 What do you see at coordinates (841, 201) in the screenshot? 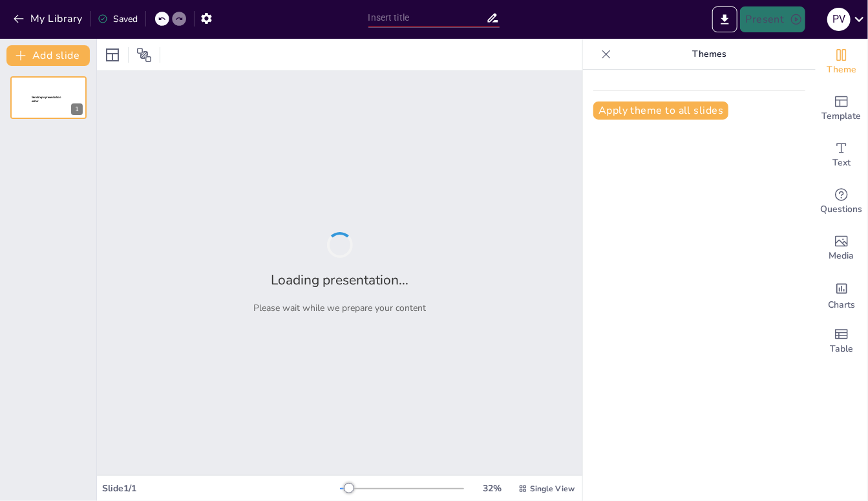
I see `div: Get real-time input from your audience` at bounding box center [841, 201].